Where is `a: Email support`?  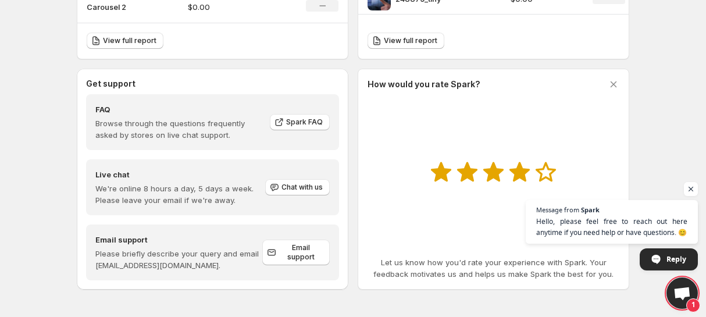 a: Email support is located at coordinates (296, 252).